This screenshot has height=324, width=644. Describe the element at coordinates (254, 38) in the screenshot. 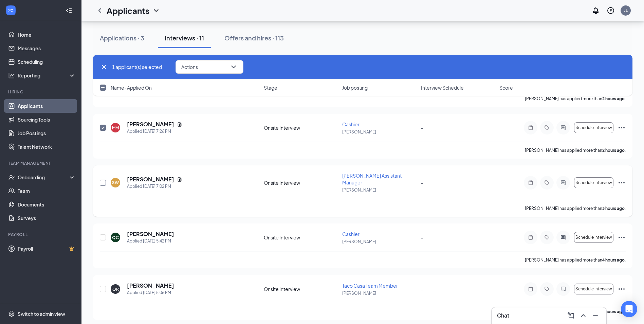

I see `div: Offers and hires · 113` at that location.